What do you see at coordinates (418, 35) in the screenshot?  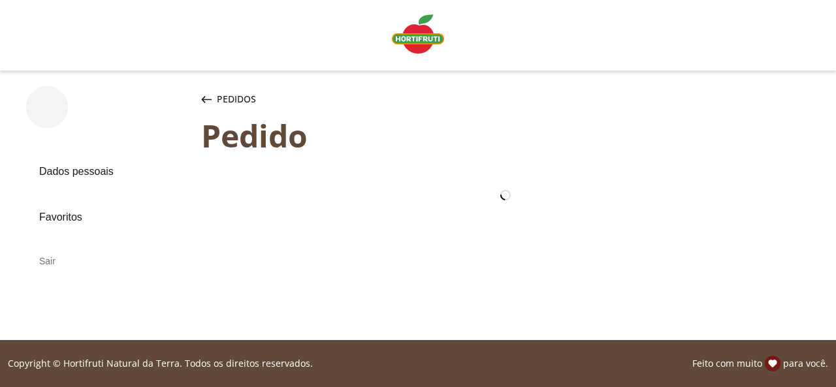 I see `a: Logo` at bounding box center [418, 35].